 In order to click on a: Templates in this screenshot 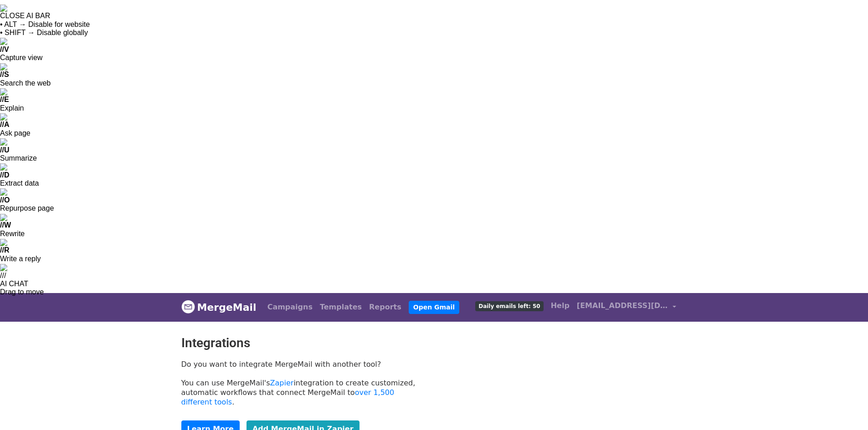, I will do `click(341, 307)`.